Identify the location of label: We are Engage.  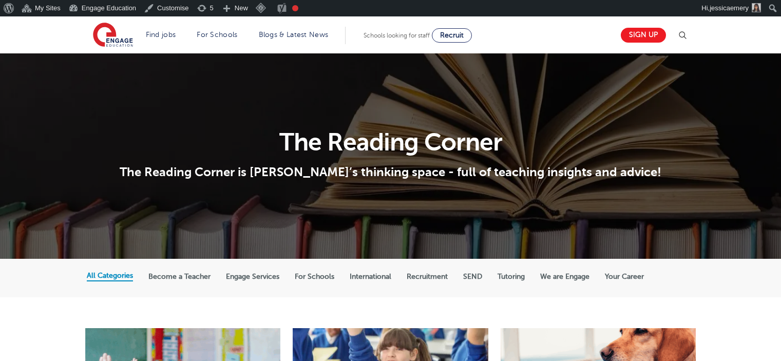
(565, 277).